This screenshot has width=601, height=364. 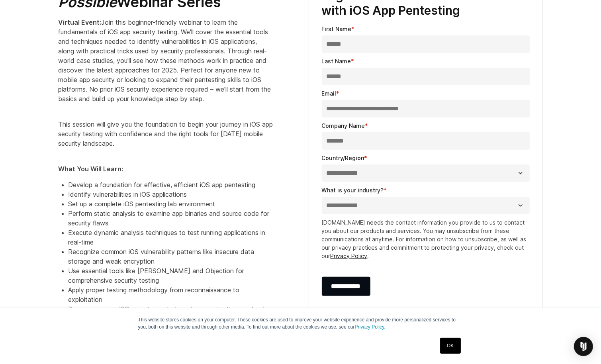 What do you see at coordinates (329, 93) in the screenshot?
I see `span: Email` at bounding box center [329, 93].